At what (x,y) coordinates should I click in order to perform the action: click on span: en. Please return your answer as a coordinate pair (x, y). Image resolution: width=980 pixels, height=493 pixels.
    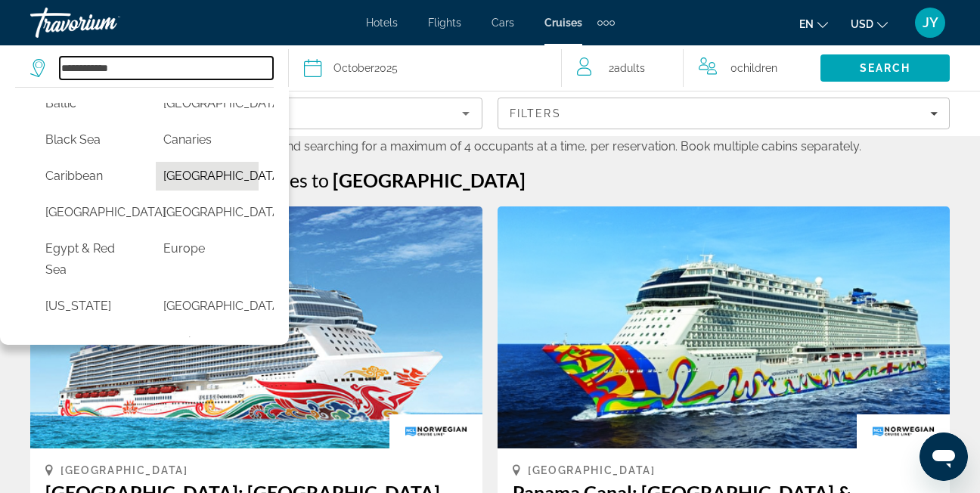
    Looking at the image, I should click on (806, 25).